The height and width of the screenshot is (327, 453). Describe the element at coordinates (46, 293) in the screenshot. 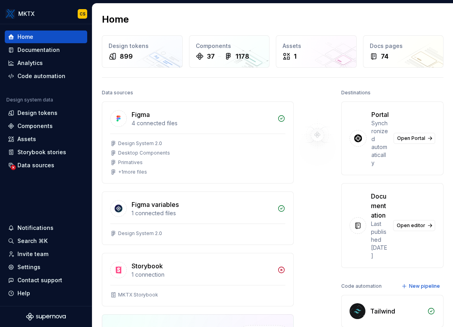

I see `button: Help` at that location.